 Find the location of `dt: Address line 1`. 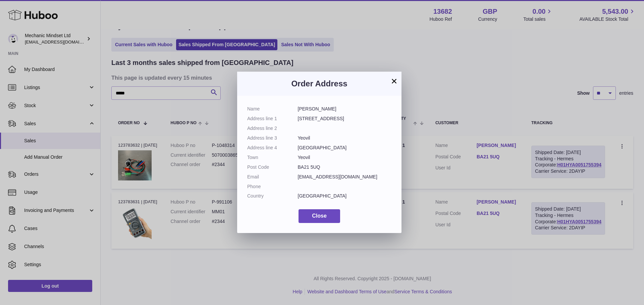

dt: Address line 1 is located at coordinates (272, 119).